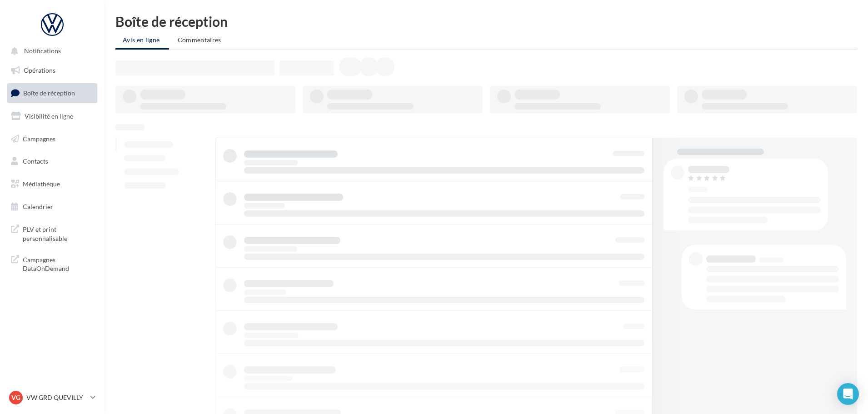  Describe the element at coordinates (52, 233) in the screenshot. I see `a: PLV et print personnalisable` at that location.